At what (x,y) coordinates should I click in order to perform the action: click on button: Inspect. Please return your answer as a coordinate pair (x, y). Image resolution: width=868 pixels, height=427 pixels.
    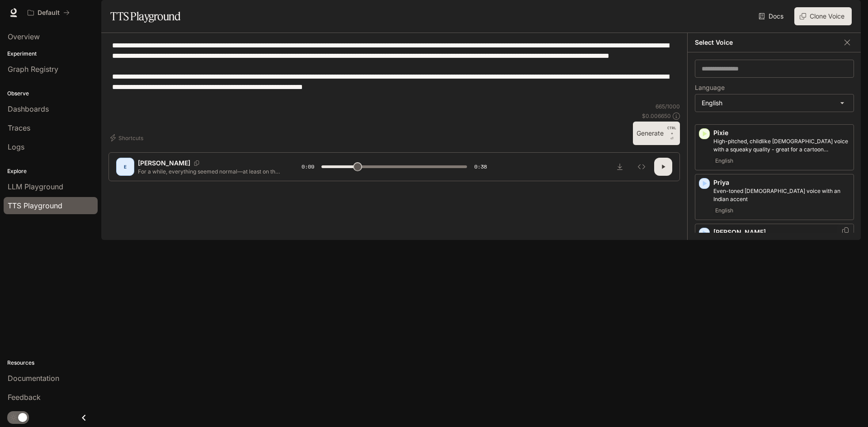
    Looking at the image, I should click on (642, 166).